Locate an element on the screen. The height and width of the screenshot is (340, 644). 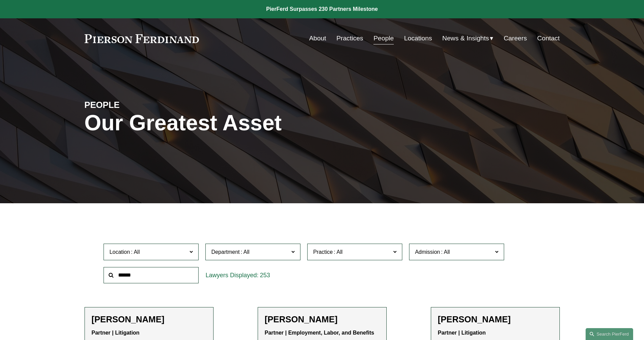
span: Practice is located at coordinates (323, 252).